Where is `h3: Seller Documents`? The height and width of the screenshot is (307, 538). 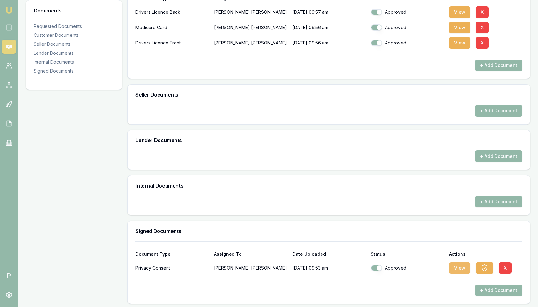
h3: Seller Documents is located at coordinates (329, 95).